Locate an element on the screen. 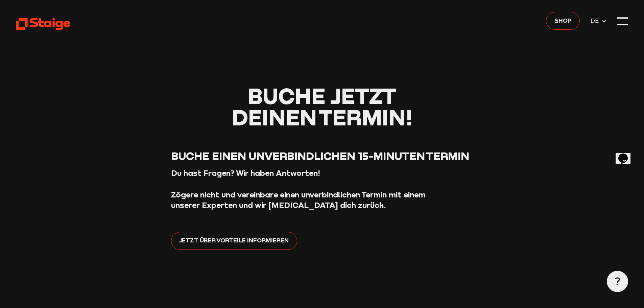 This screenshot has width=644, height=308. a: Jetzt über Vorteile informieren is located at coordinates (234, 240).